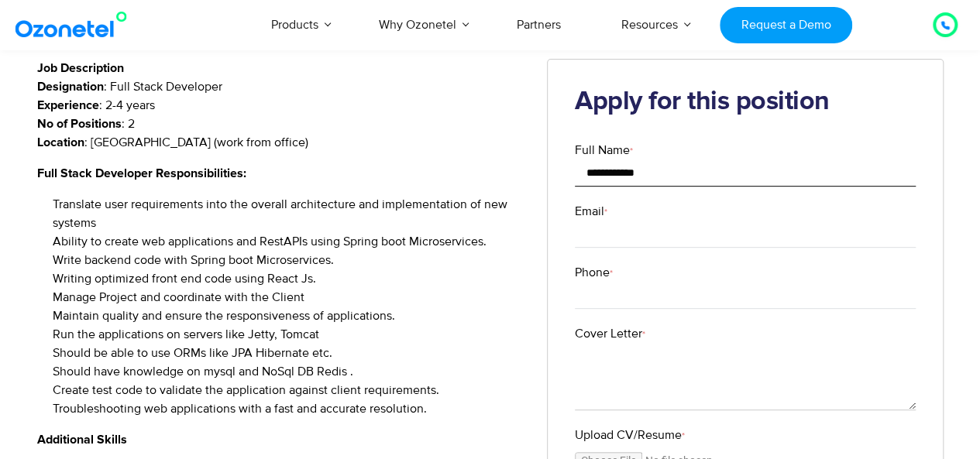 The width and height of the screenshot is (980, 459). Describe the element at coordinates (141, 174) in the screenshot. I see `strong: Full Stack Developer Responsibilities:` at that location.